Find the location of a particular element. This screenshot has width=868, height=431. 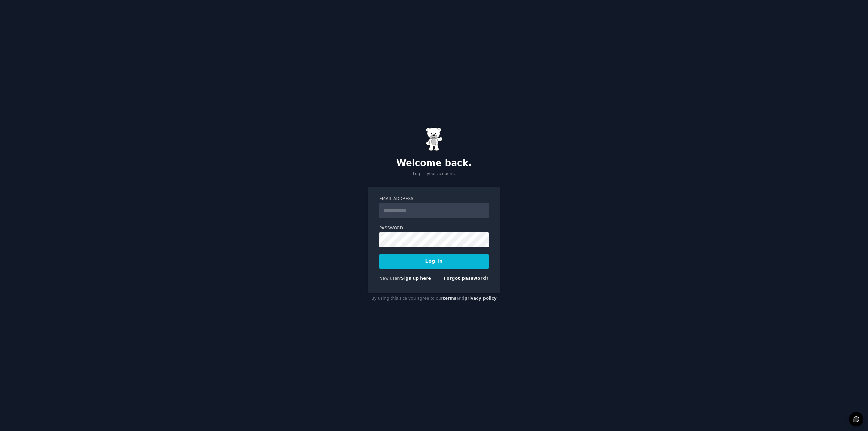

label: Email Address is located at coordinates (434, 199).